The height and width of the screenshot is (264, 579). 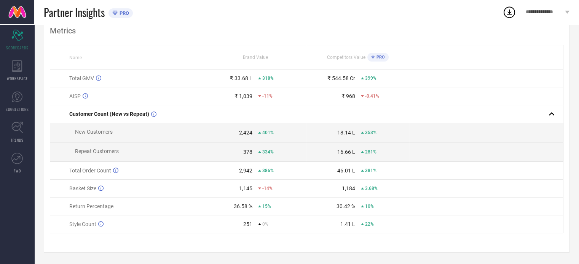 What do you see at coordinates (348, 96) in the screenshot?
I see `div: ₹ 968` at bounding box center [348, 96].